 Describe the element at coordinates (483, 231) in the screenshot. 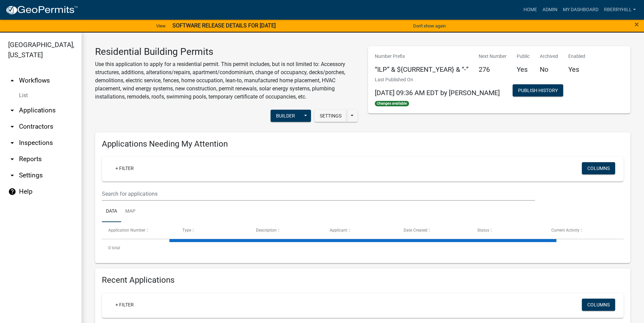

I see `span: Status` at that location.